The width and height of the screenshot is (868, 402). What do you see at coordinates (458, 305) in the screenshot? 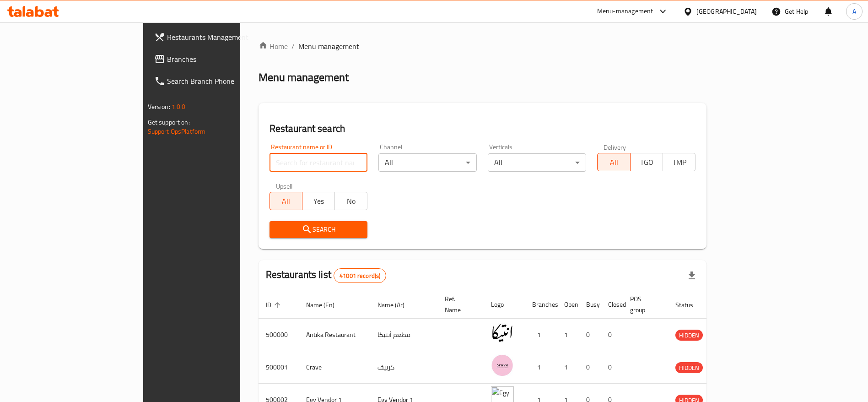
I see `span: Ref. Name` at bounding box center [458, 305].